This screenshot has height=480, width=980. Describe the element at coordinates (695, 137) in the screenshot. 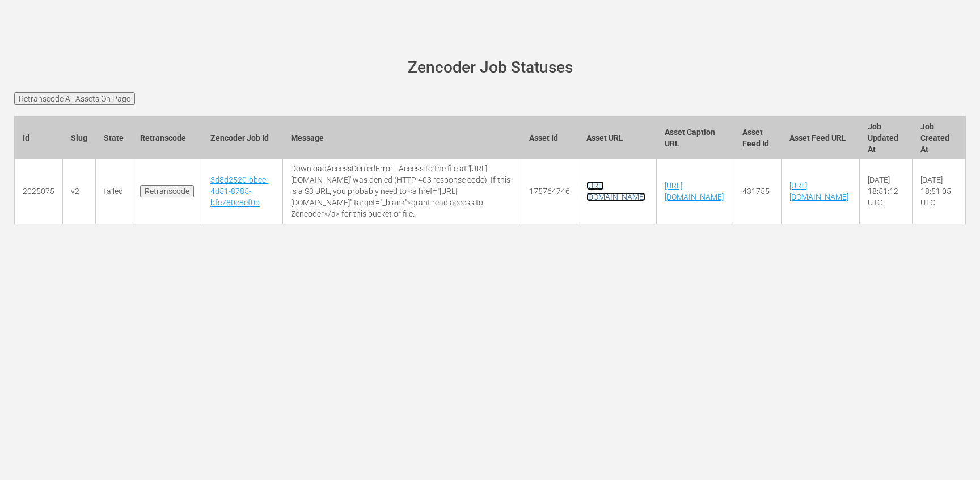

I see `th: Asset Caption URL` at that location.